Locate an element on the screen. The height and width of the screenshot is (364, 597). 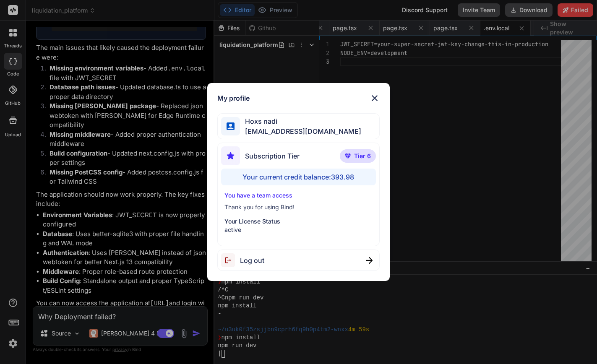
img: premium is located at coordinates (348, 156).